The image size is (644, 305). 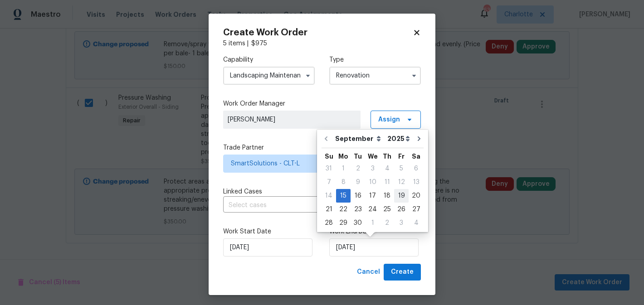 I want to click on div: Mon Sep 15 2025, so click(x=343, y=196).